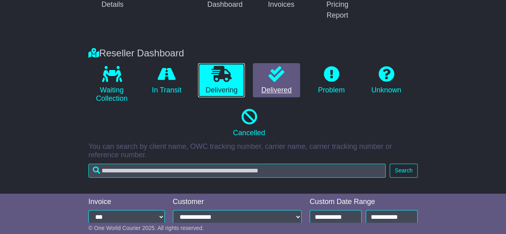  What do you see at coordinates (276, 80) in the screenshot?
I see `a: Delivered` at bounding box center [276, 80].